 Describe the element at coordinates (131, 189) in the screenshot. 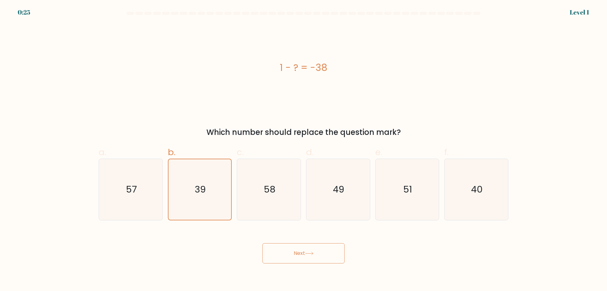

I see `text: 57` at that location.